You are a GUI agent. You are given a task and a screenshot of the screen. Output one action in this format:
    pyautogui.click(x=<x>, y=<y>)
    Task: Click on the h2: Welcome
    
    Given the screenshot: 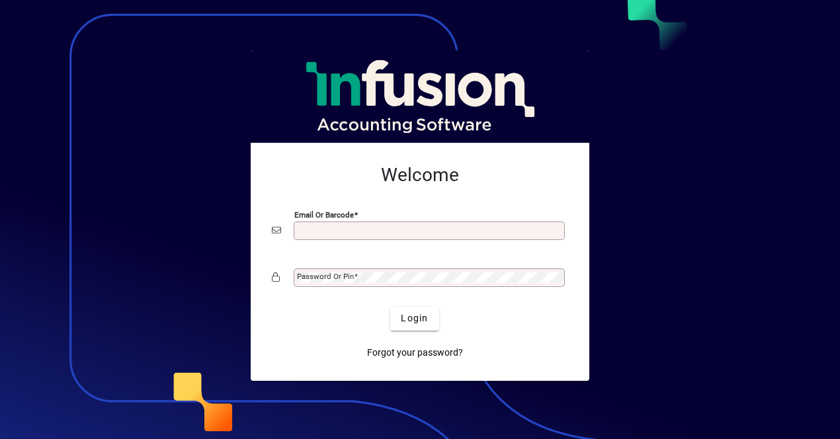 What is the action you would take?
    pyautogui.click(x=420, y=175)
    